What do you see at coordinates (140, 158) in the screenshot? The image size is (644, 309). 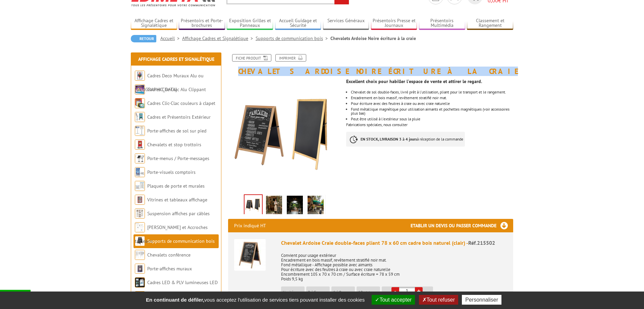 I see `img: Porte-menus / Porte-messages` at bounding box center [140, 158].